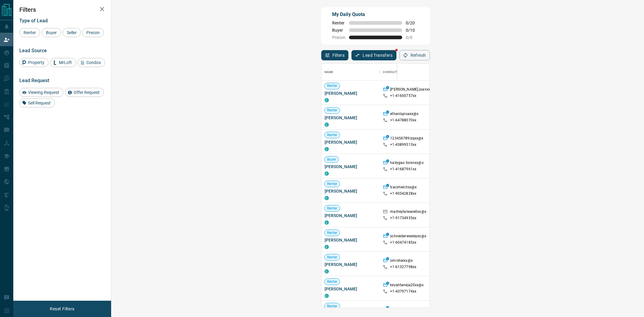  Describe the element at coordinates (373, 55) in the screenshot. I see `button: Lead Transfers` at that location.